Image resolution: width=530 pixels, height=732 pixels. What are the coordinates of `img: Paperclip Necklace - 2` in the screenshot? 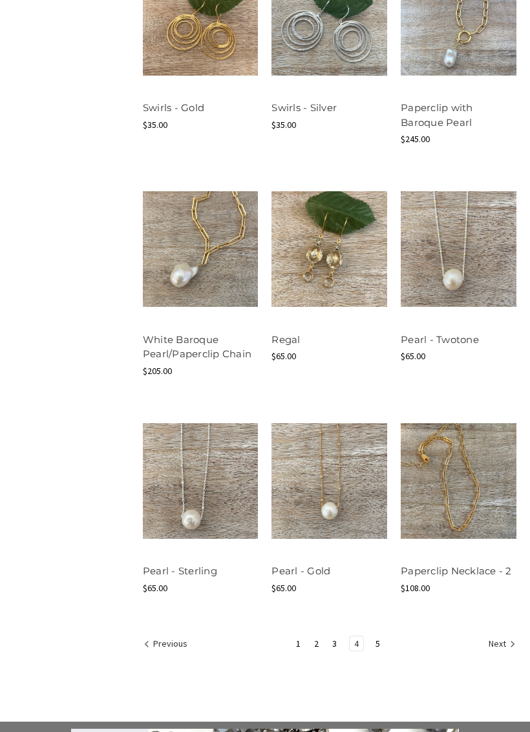 It's located at (458, 482).